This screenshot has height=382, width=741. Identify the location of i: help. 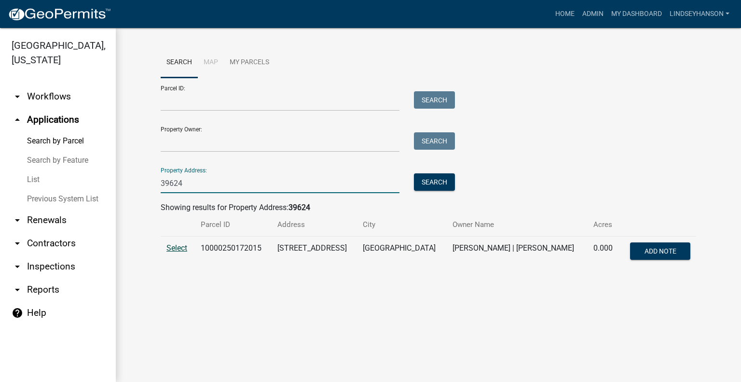
(17, 313).